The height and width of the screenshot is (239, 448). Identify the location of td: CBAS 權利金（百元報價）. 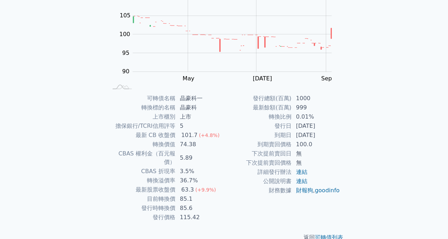
(142, 158).